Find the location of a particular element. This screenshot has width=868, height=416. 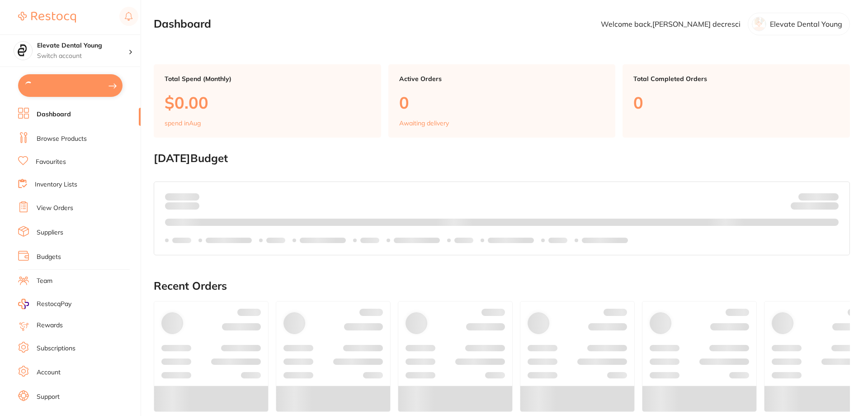

p: $0.00 is located at coordinates (267, 102).